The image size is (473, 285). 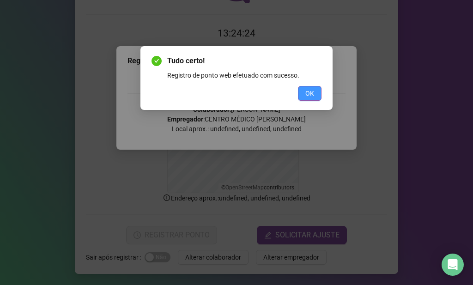 I want to click on span: check-circle, so click(x=156, y=61).